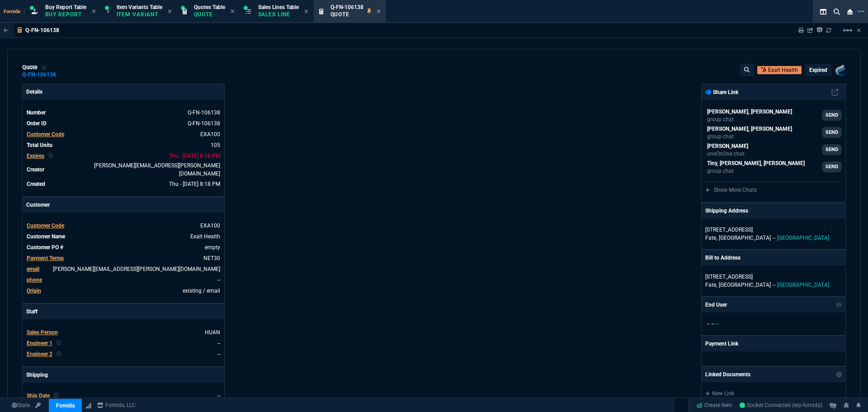 This screenshot has height=412, width=868. I want to click on span: Ship Date, so click(38, 396).